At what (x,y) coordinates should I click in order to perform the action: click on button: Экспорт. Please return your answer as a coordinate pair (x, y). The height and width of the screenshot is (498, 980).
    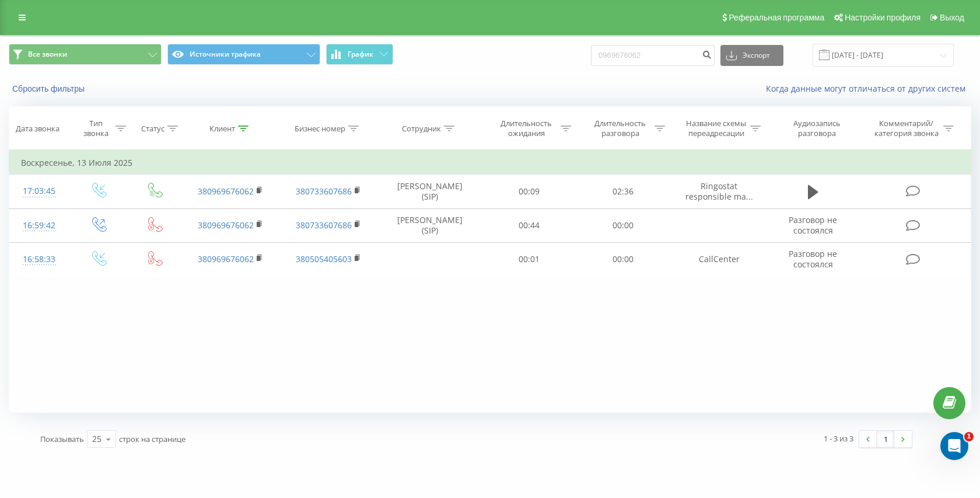
    Looking at the image, I should click on (752, 55).